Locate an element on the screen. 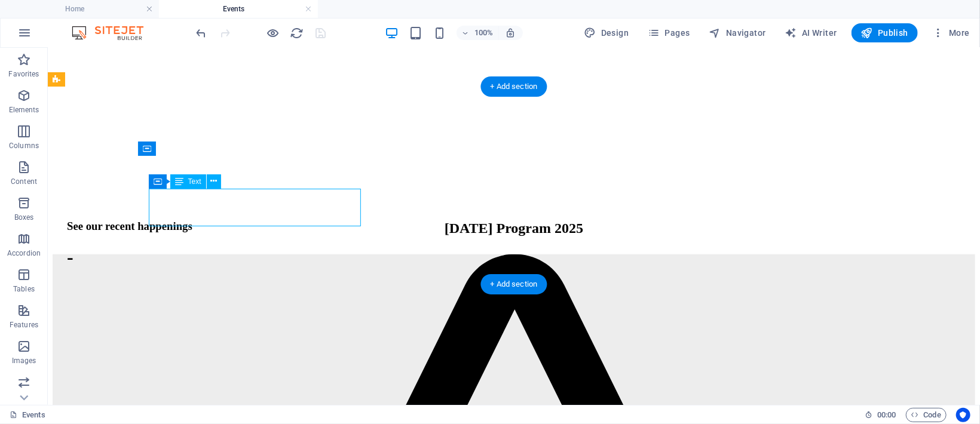 The height and width of the screenshot is (424, 980). button: Pages is located at coordinates (668, 33).